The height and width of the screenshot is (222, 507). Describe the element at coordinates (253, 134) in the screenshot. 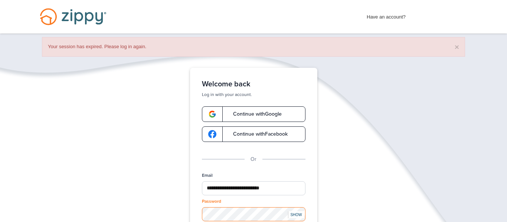

I see `a: google-logoContinue withFacebook` at that location.